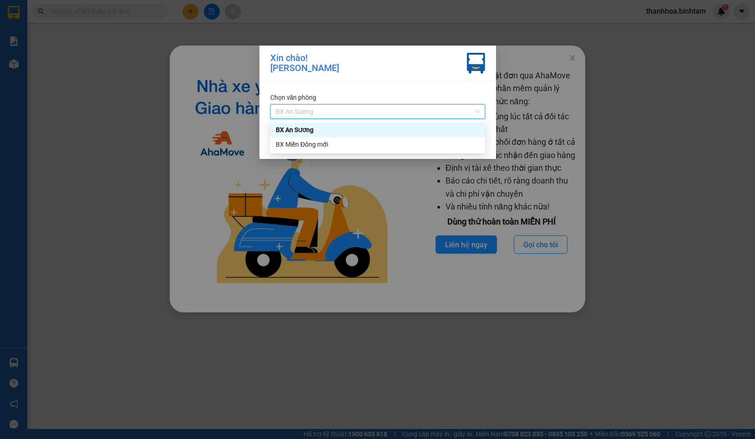 The width and height of the screenshot is (755, 439). Describe the element at coordinates (476, 63) in the screenshot. I see `img: vxr-icon` at that location.